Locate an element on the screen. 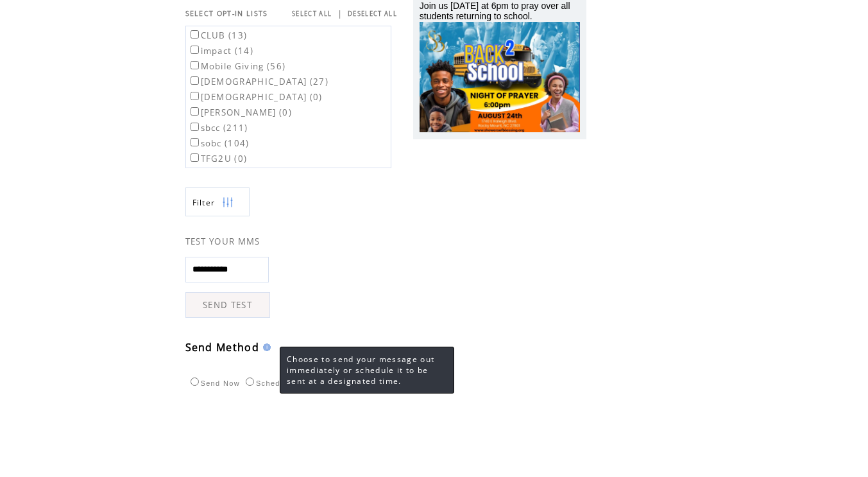 The width and height of the screenshot is (868, 477). label: TFG2U (0) is located at coordinates (218, 159).